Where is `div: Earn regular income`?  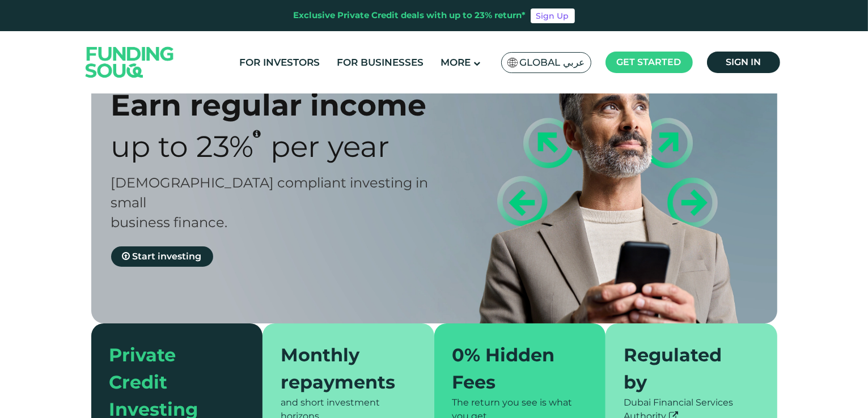
div: Earn regular income is located at coordinates (282, 105).